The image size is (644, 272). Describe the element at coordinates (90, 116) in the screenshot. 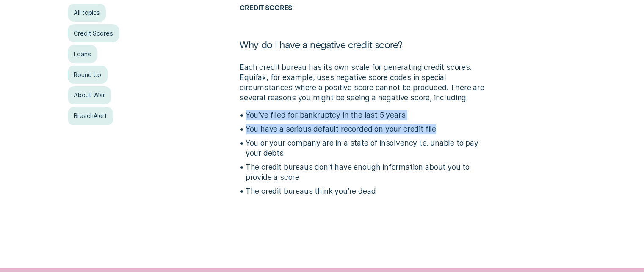

I see `a: BreachAlert` at that location.